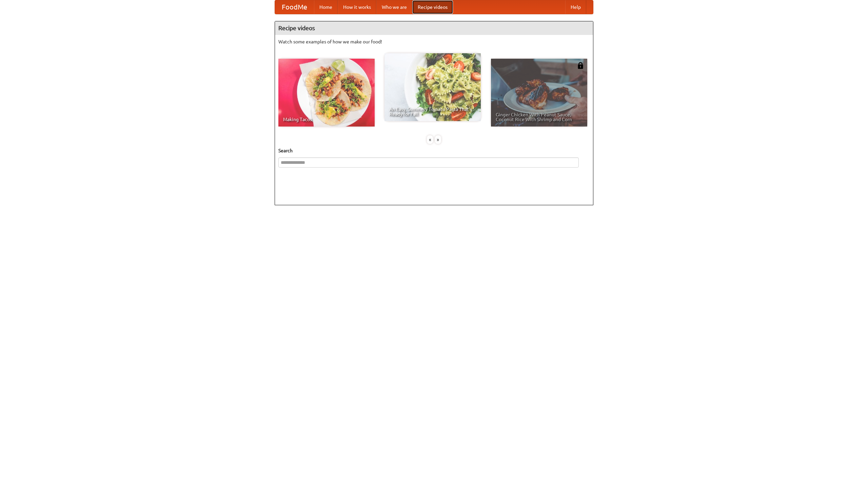 This screenshot has width=868, height=480. I want to click on h5: Search, so click(434, 151).